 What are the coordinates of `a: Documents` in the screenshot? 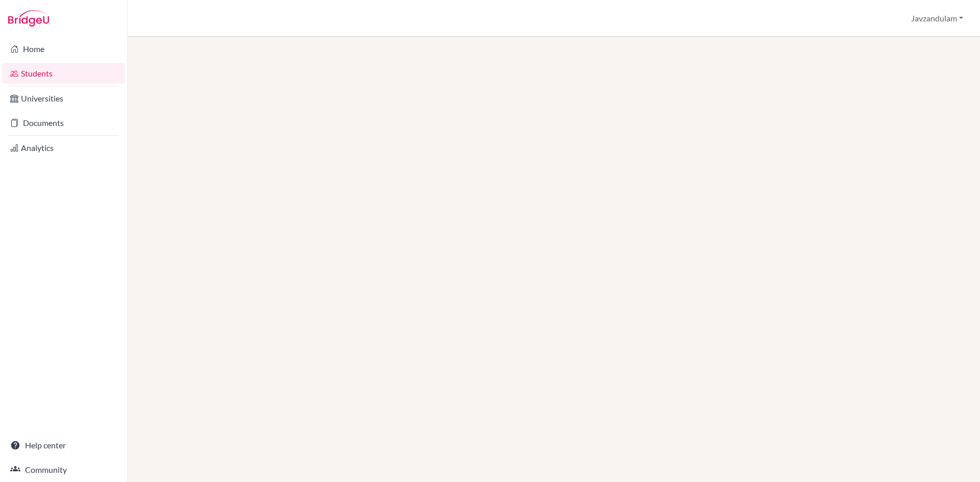 It's located at (63, 123).